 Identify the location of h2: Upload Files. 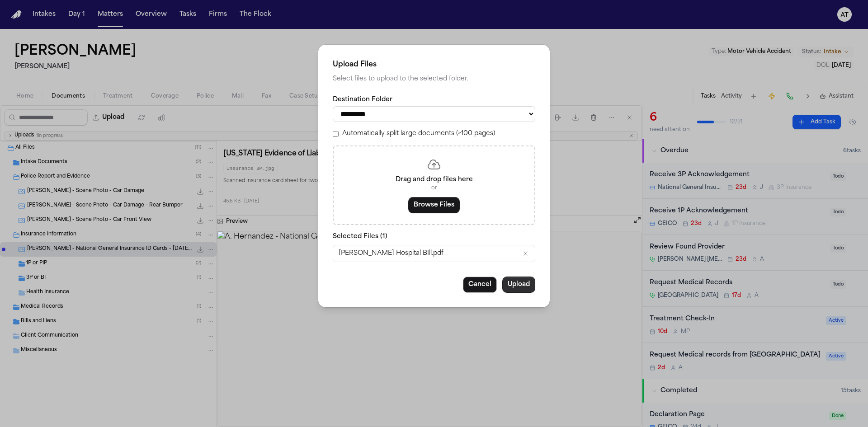
(434, 65).